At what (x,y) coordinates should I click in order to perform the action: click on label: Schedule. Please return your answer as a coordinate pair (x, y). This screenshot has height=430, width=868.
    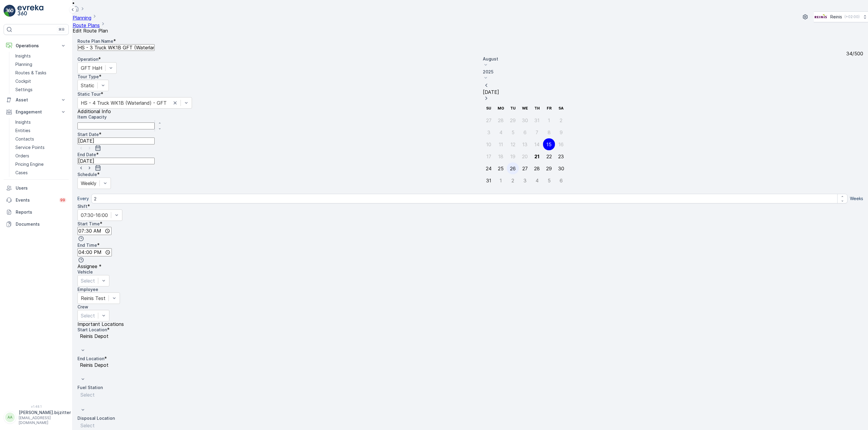
    Looking at the image, I should click on (87, 174).